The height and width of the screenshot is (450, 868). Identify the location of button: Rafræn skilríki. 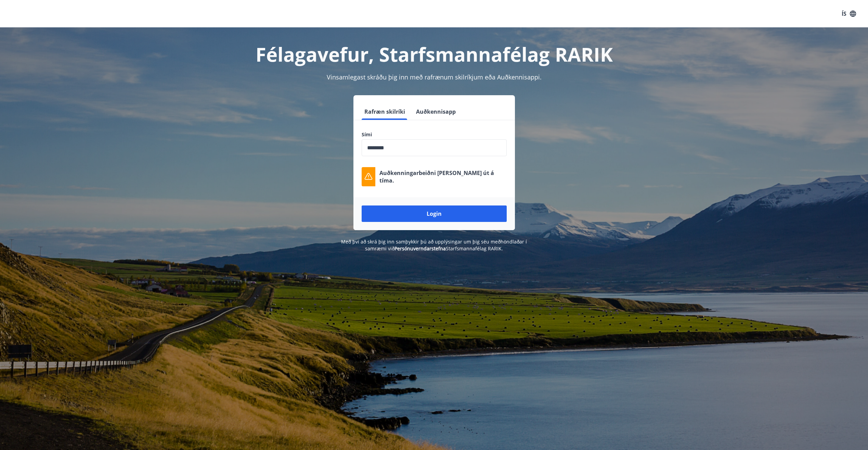
(384, 111).